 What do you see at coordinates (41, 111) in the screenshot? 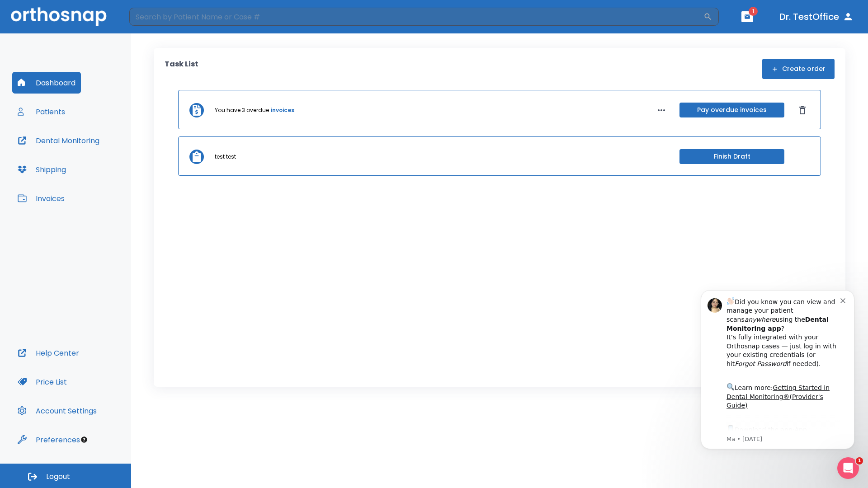
I see `a: Patients` at bounding box center [41, 111].